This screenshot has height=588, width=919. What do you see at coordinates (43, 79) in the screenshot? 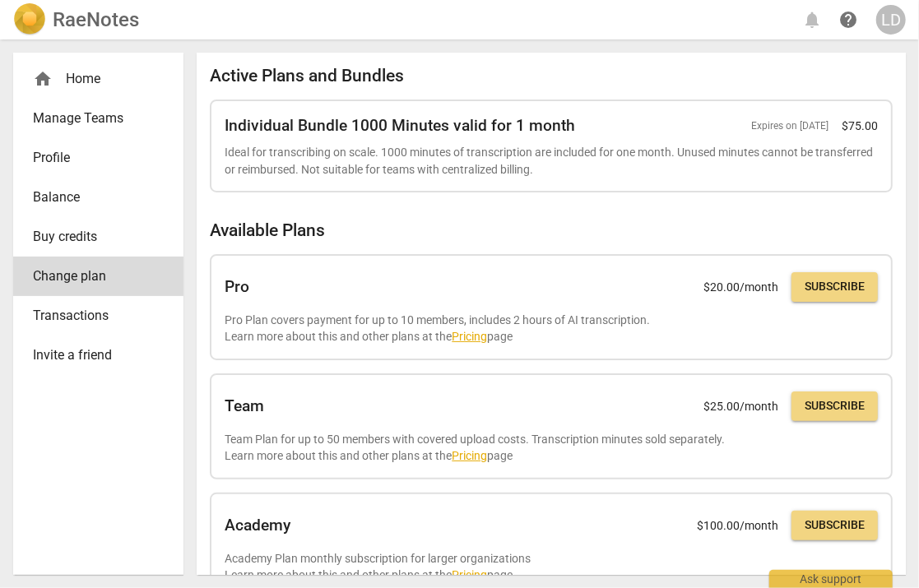
I see `span: home` at bounding box center [43, 79].